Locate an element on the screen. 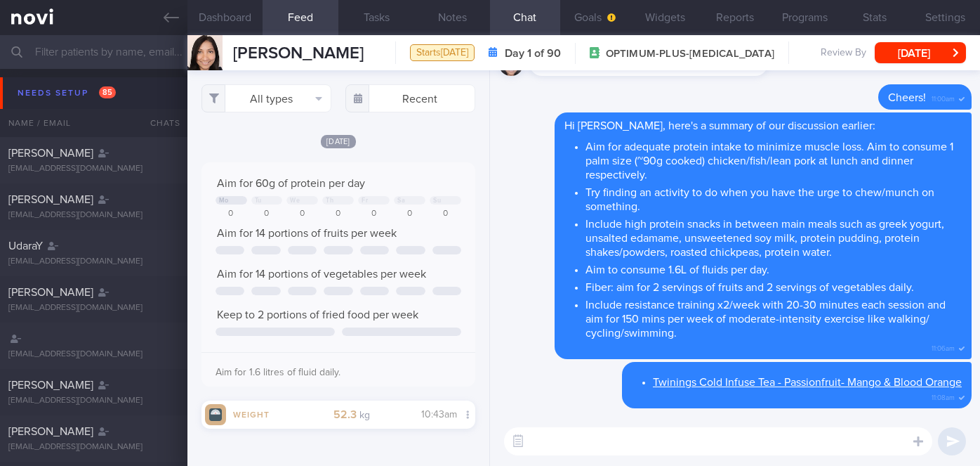 This screenshot has width=980, height=466. div: Needs setup is located at coordinates (67, 93).